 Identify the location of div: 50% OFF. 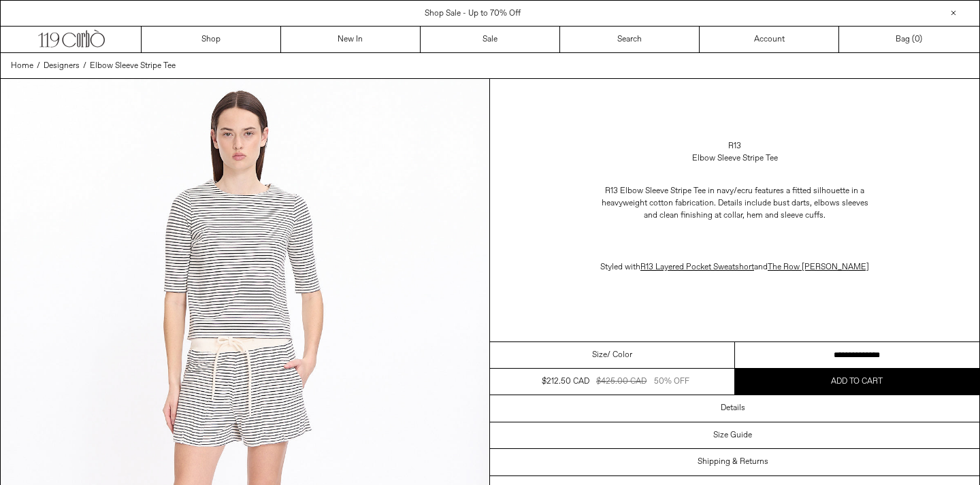
(671, 382).